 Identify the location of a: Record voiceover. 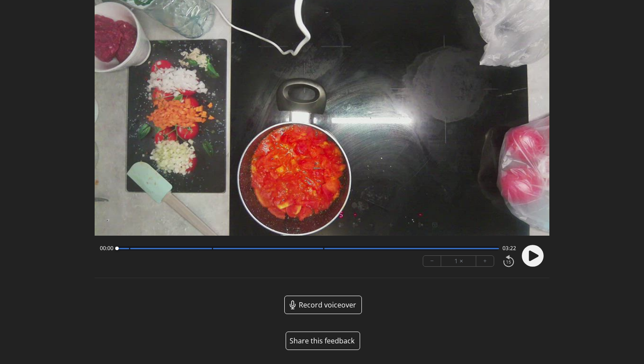
(323, 305).